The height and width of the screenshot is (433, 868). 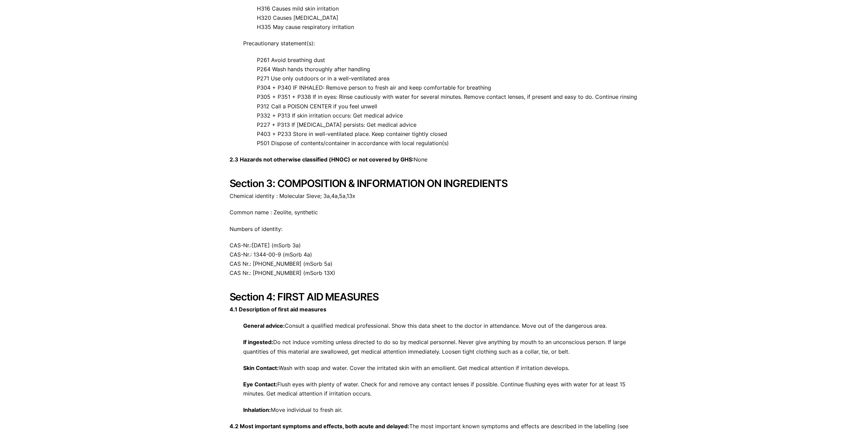 I want to click on strong: 4.2 Most important symptoms and effects, both acute and delayed:, so click(x=319, y=426).